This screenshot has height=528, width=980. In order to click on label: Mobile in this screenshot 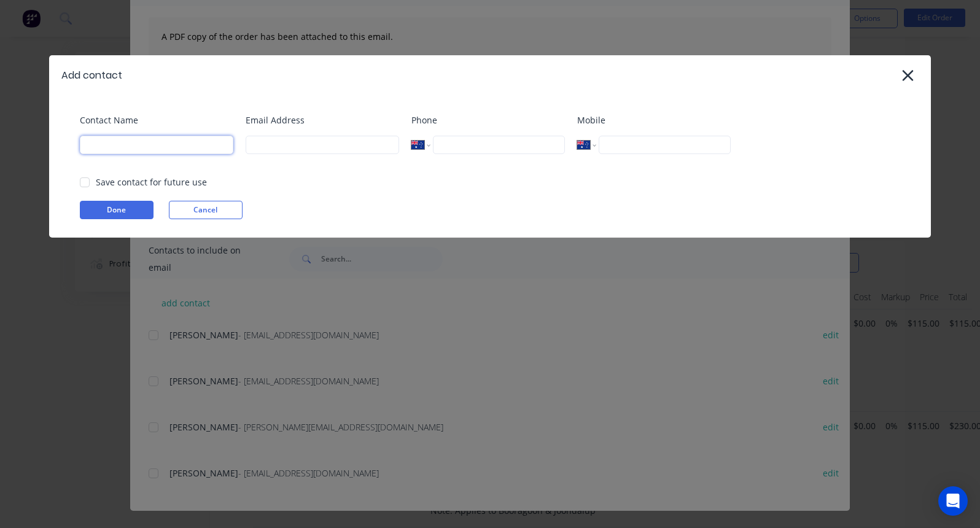, I will do `click(654, 120)`.